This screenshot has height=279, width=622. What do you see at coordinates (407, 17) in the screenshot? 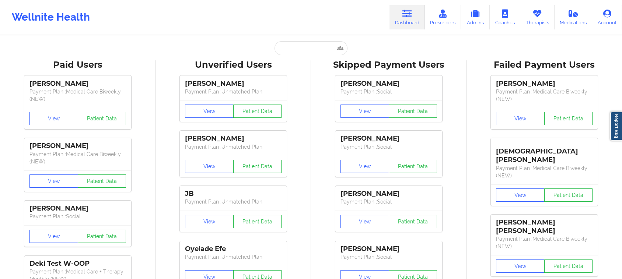
I see `a: Dashboard` at bounding box center [407, 17].